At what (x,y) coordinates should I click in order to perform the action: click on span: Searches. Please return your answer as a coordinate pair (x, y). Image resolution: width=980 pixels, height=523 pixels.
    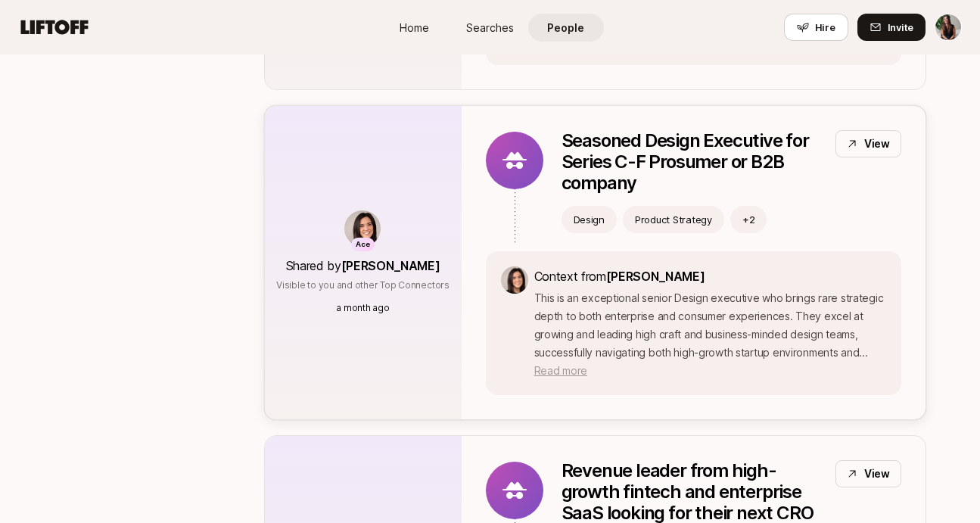
    Looking at the image, I should click on (490, 27).